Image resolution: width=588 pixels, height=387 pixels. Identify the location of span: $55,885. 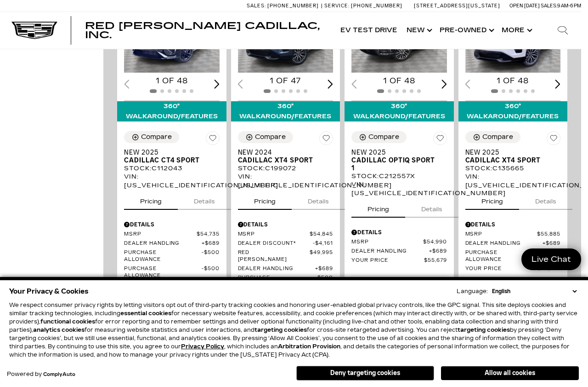
(548, 234).